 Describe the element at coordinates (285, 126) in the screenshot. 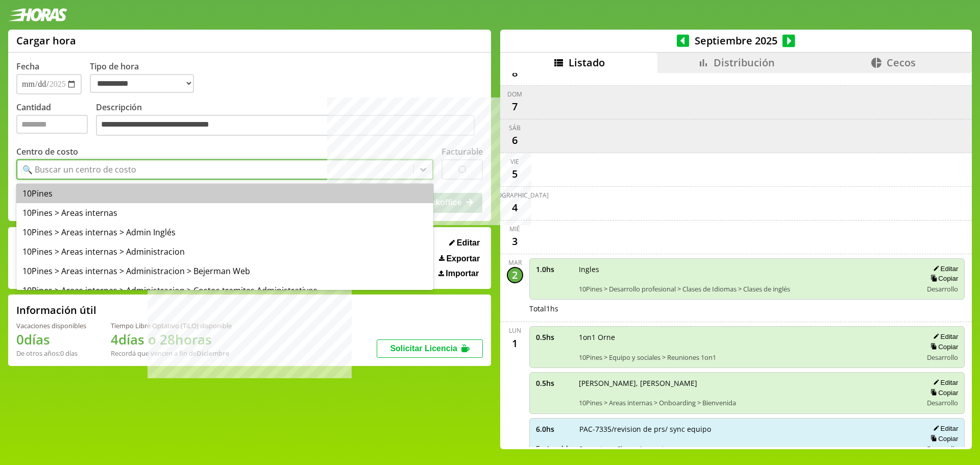

I see `textarea: Descripción` at that location.